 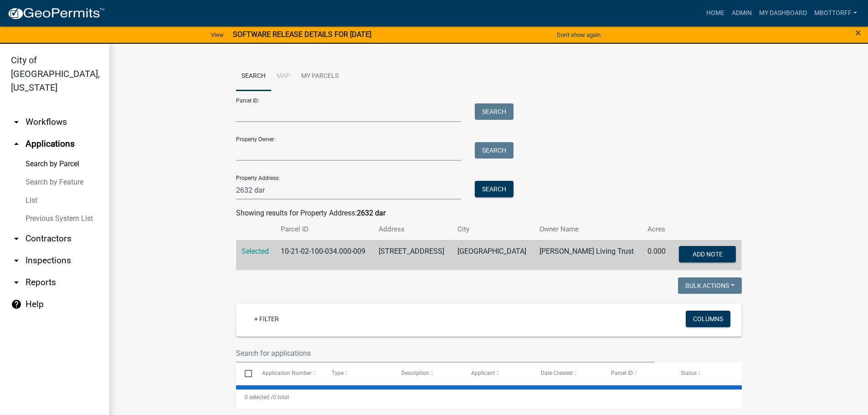 I want to click on th: Acres, so click(x=657, y=229).